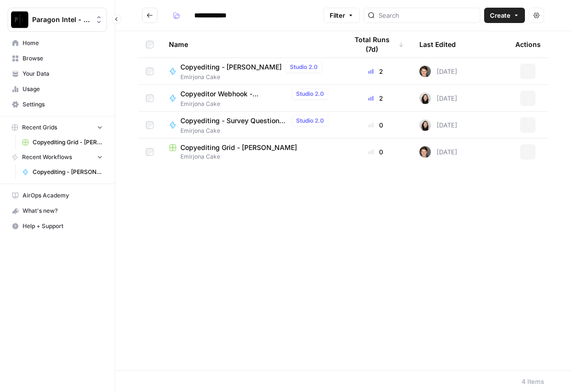  What do you see at coordinates (62, 105) in the screenshot?
I see `span: Settings` at bounding box center [62, 105].